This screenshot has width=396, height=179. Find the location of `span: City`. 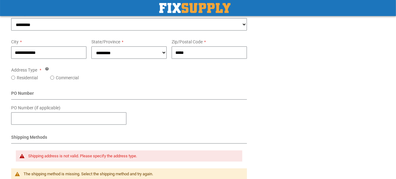

span: City is located at coordinates (15, 42).